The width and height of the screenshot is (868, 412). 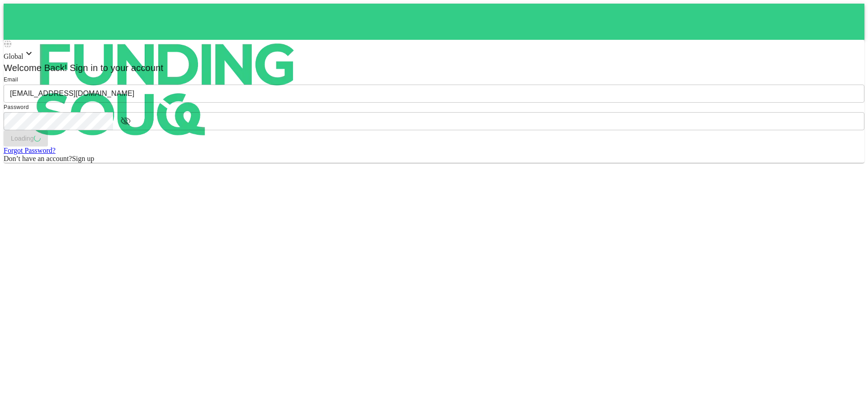 What do you see at coordinates (434, 54) in the screenshot?
I see `div: Global` at bounding box center [434, 54].